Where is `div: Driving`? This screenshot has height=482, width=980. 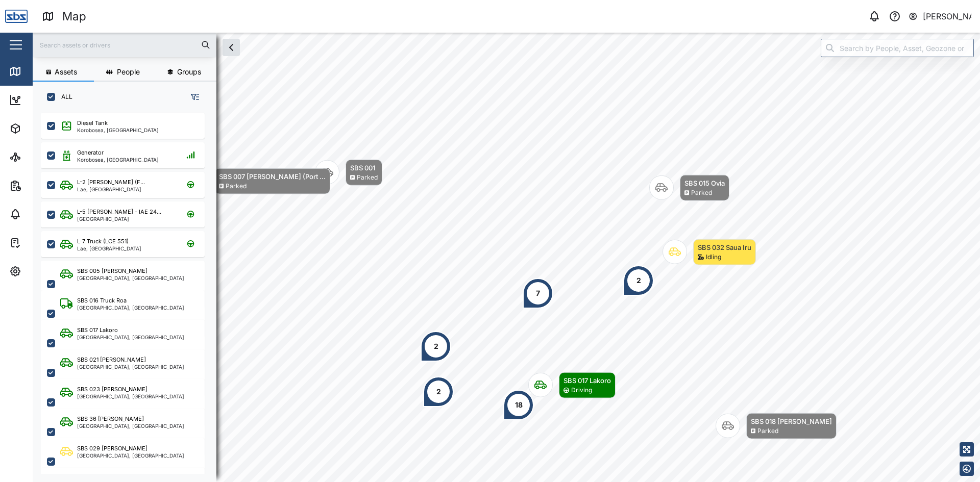 div: Driving is located at coordinates (581, 390).